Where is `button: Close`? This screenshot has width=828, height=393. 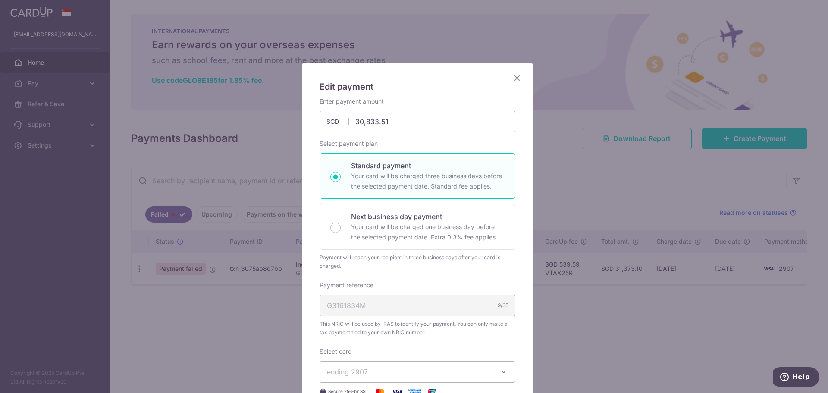 button: Close is located at coordinates (517, 78).